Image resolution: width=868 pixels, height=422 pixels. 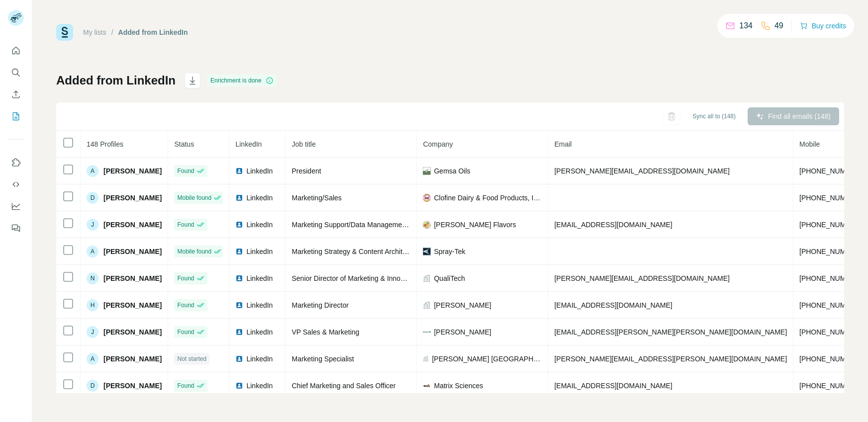 What do you see at coordinates (714, 116) in the screenshot?
I see `span: Sync all to (148)` at bounding box center [714, 116].